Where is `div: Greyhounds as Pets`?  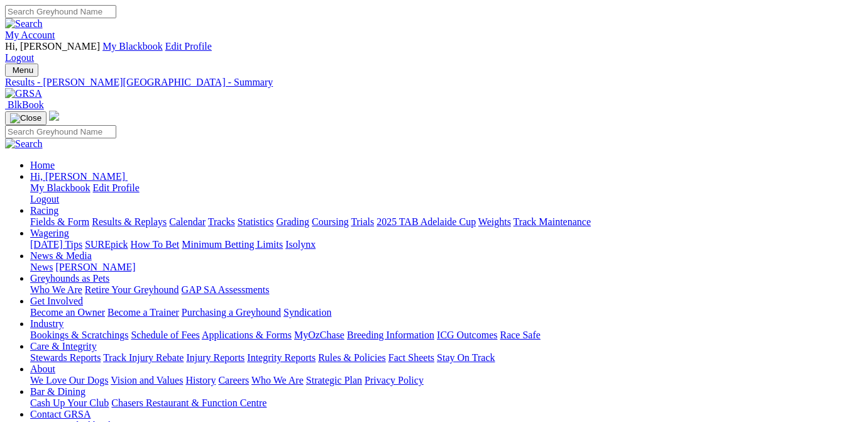 div: Greyhounds as Pets is located at coordinates (446, 290).